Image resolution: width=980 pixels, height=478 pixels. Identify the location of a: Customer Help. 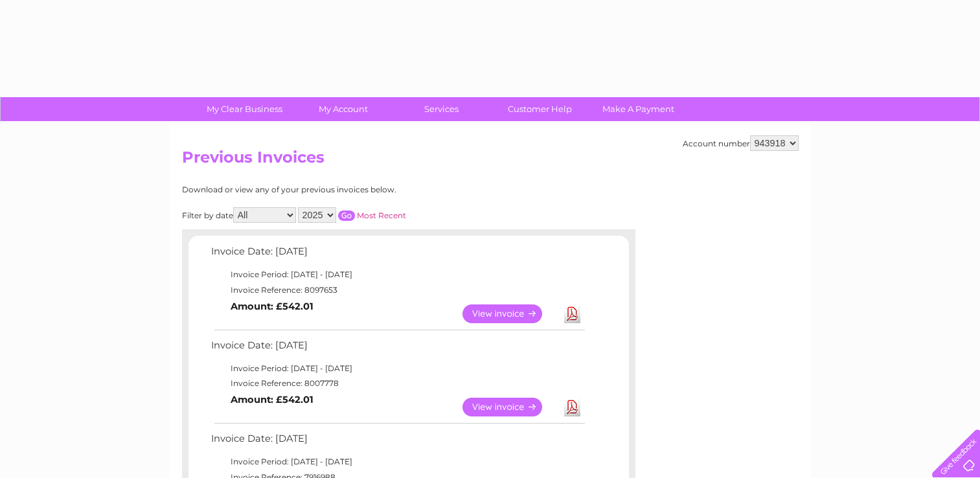
(539, 109).